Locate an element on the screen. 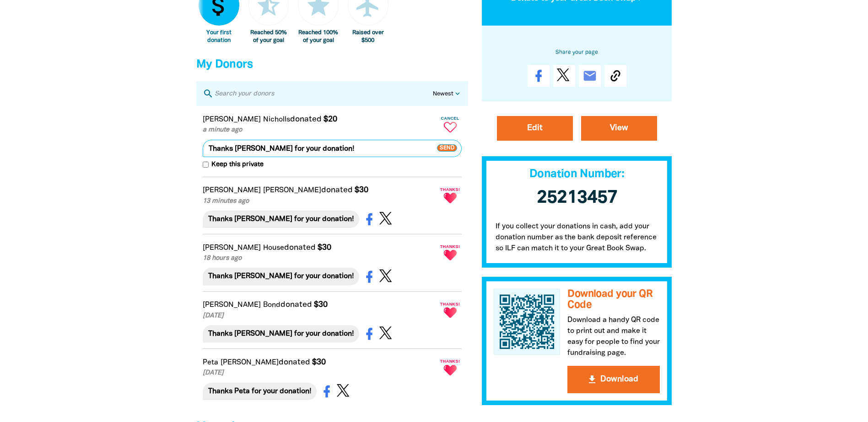 This screenshot has height=422, width=868. span: Send is located at coordinates (447, 148).